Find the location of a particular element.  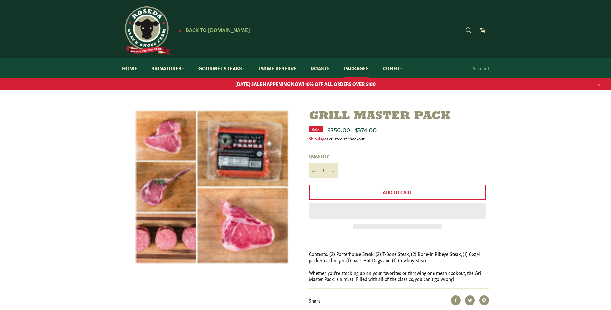

img: Roseda Beef is located at coordinates (146, 31).